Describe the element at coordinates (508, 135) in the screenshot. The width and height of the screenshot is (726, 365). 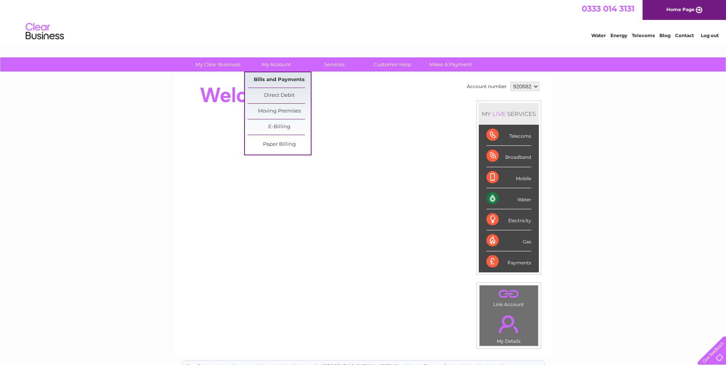
I see `div: Telecoms` at that location.